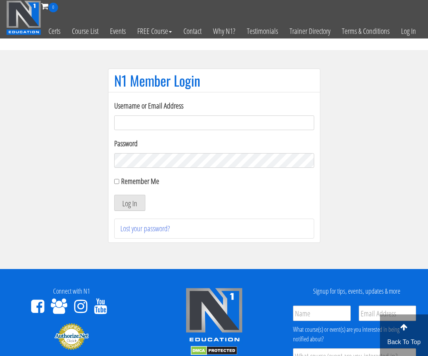 The height and width of the screenshot is (356, 428). What do you see at coordinates (356, 291) in the screenshot?
I see `h4: Signup for tips, events, updates & more` at bounding box center [356, 291].